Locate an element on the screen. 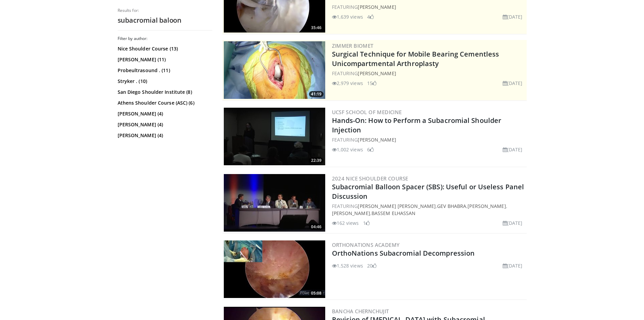 This screenshot has height=320, width=644. a: UCSF School of Medicine is located at coordinates (367, 112).